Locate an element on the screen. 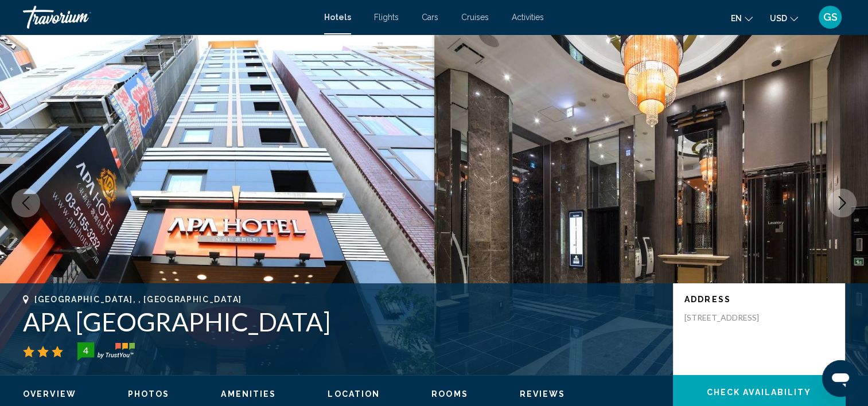  div: 4 is located at coordinates (85, 350).